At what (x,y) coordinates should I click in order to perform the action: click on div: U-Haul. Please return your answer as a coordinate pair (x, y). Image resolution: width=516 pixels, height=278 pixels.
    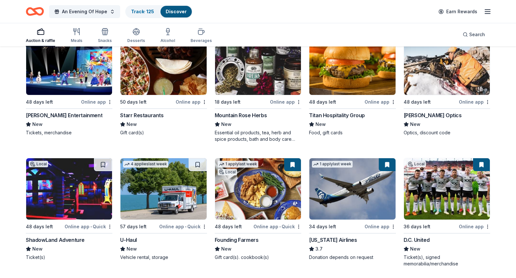
    Looking at the image, I should click on (128, 240).